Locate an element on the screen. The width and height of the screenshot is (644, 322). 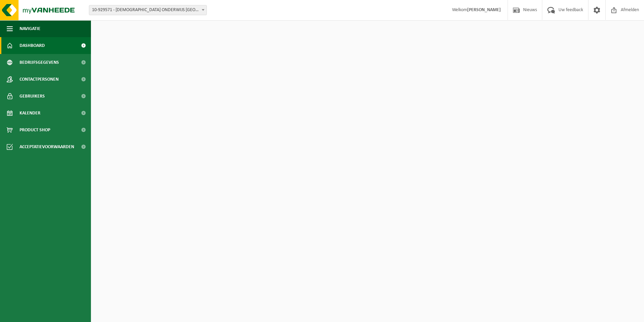
span: Dashboard is located at coordinates (32, 45).